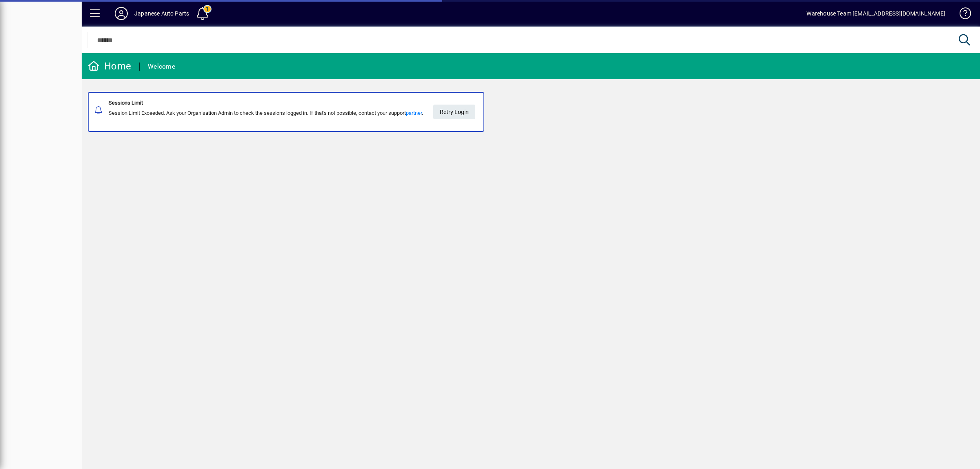 The height and width of the screenshot is (469, 980). Describe the element at coordinates (454, 112) in the screenshot. I see `span: Retry Login` at that location.